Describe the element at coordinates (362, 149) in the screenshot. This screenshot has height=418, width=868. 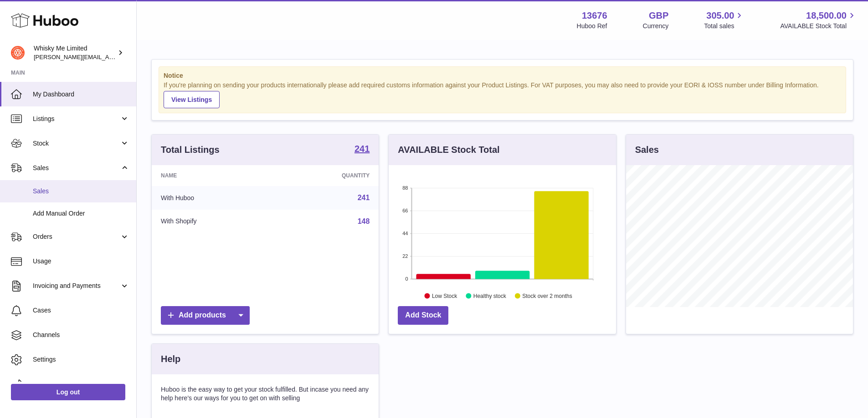
I see `strong: 241` at that location.